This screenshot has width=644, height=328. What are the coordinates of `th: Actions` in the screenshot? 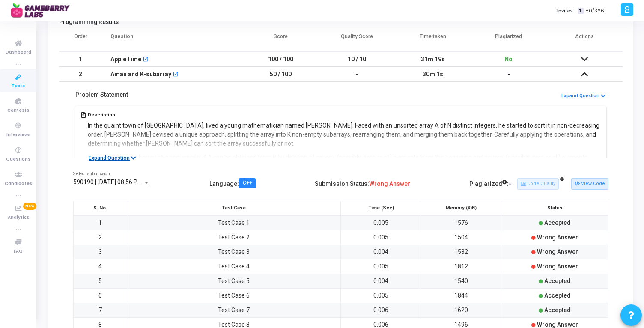 It's located at (584, 40).